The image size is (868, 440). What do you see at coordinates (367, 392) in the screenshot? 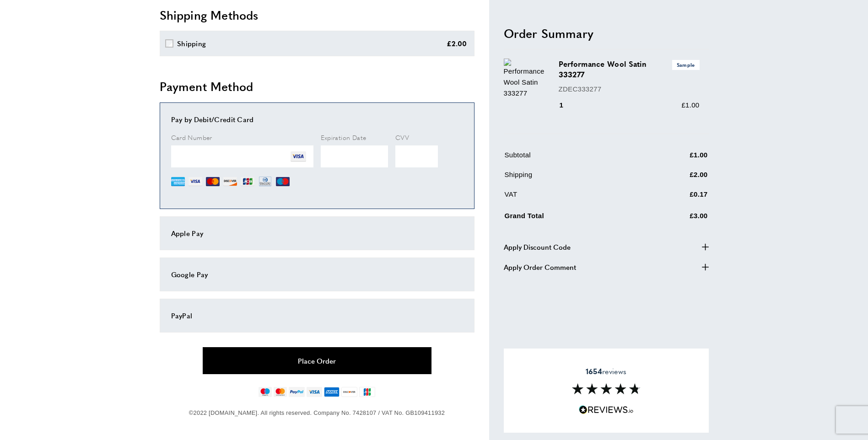
I see `img: jcb` at bounding box center [367, 392].